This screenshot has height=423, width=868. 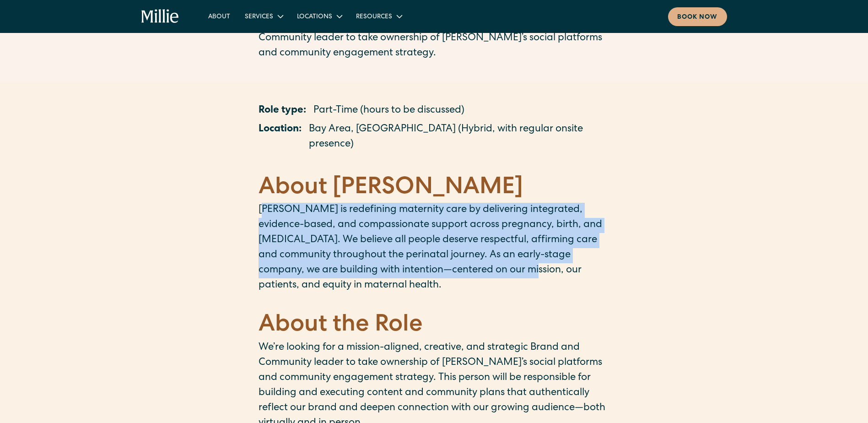 What do you see at coordinates (341, 326) in the screenshot?
I see `strong: About the Role` at bounding box center [341, 326].